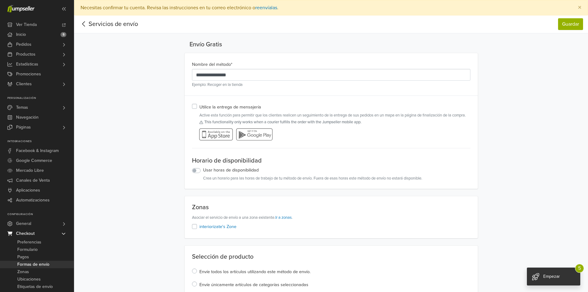 Image resolution: width=588 pixels, height=292 pixels. Describe the element at coordinates (25, 233) in the screenshot. I see `span: Checkout` at that location.